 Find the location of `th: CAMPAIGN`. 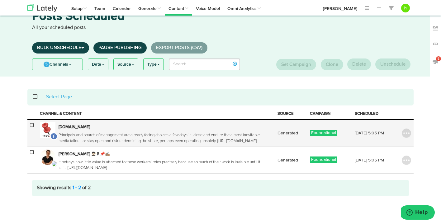

th: CAMPAIGN is located at coordinates (330, 114).